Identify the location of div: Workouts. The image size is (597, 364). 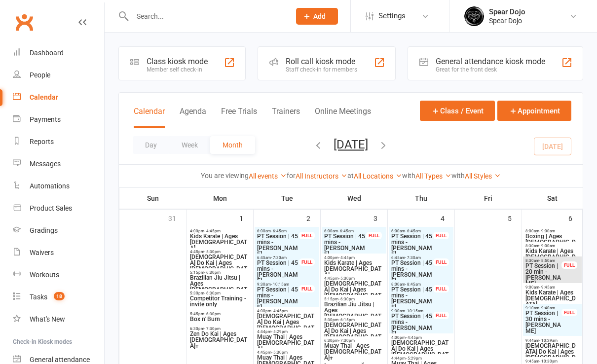
(44, 275).